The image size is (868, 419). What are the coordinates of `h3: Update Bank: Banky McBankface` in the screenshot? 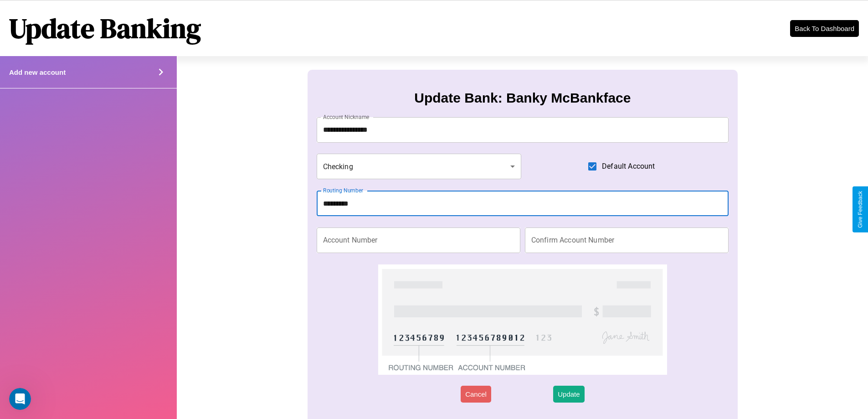 It's located at (522, 98).